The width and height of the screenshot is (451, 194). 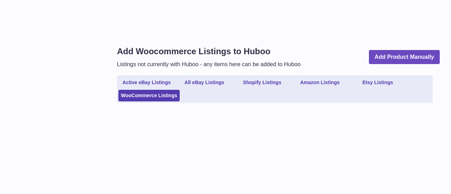 What do you see at coordinates (149, 96) in the screenshot?
I see `a: WooCommerce Listings` at bounding box center [149, 96].